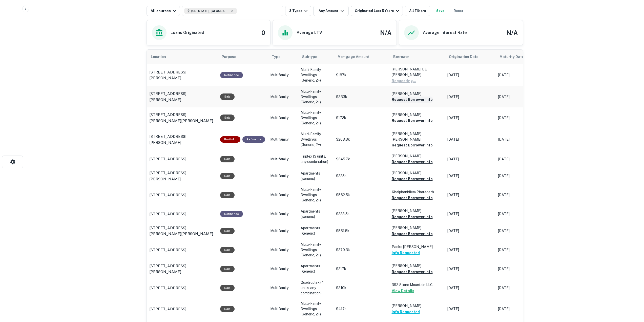 This screenshot has width=644, height=322. I want to click on button: Save your search to get updates of matches that match your search criteria., so click(440, 11).